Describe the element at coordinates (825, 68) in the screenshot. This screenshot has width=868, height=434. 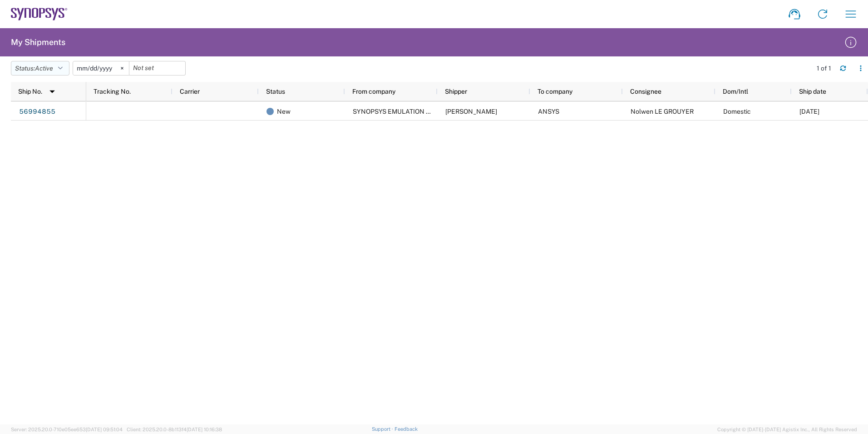
I see `div: 1 of 1` at that location.